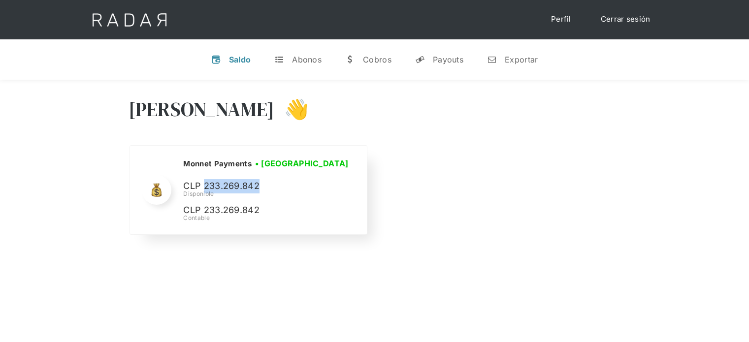 This screenshot has width=749, height=342. What do you see at coordinates (279, 60) in the screenshot?
I see `div: t` at bounding box center [279, 60].